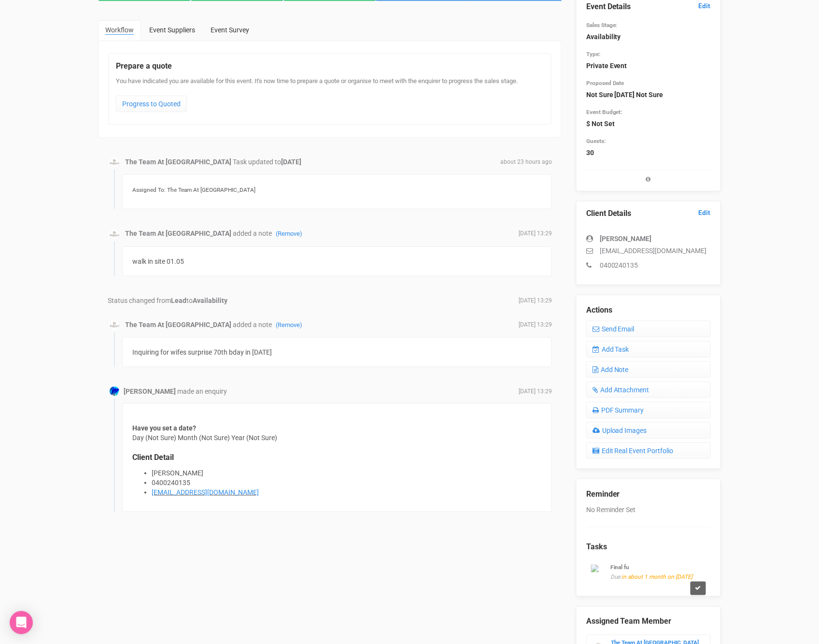 This screenshot has height=644, width=819. What do you see at coordinates (168, 300) in the screenshot?
I see `span: Status changed from to` at bounding box center [168, 300].